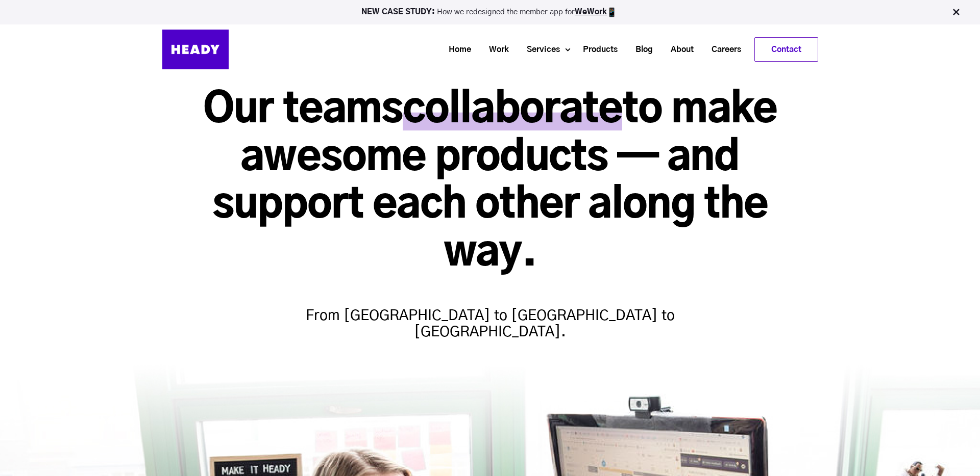 This screenshot has height=476, width=980. What do you see at coordinates (399, 11) in the screenshot?
I see `strong: NEW CASE STUDY:` at bounding box center [399, 11].